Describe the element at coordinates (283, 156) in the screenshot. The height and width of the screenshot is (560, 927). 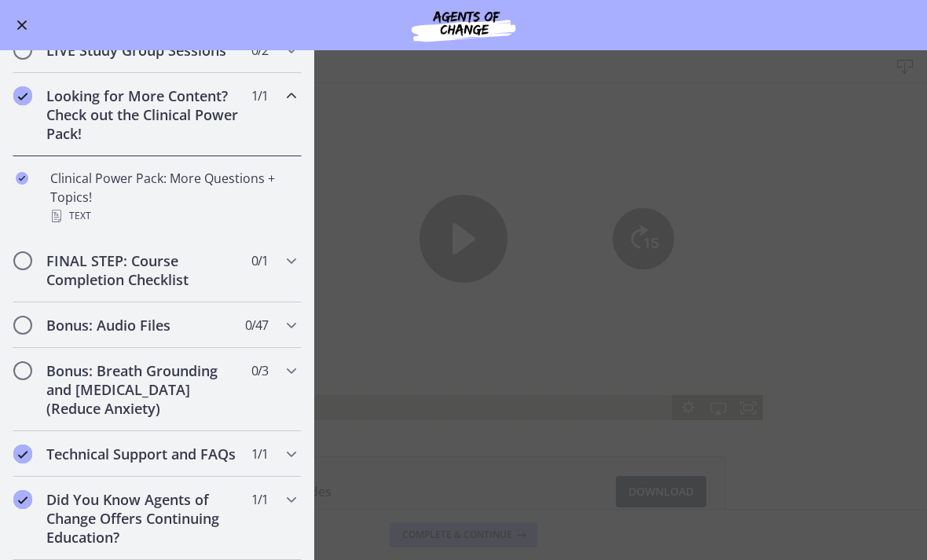
I see `button: Skip back 15 seconds` at that location.